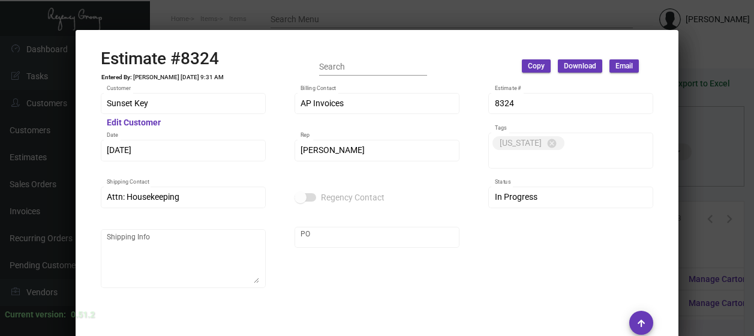 This screenshot has width=754, height=336. What do you see at coordinates (536, 66) in the screenshot?
I see `span: Copy` at bounding box center [536, 66].